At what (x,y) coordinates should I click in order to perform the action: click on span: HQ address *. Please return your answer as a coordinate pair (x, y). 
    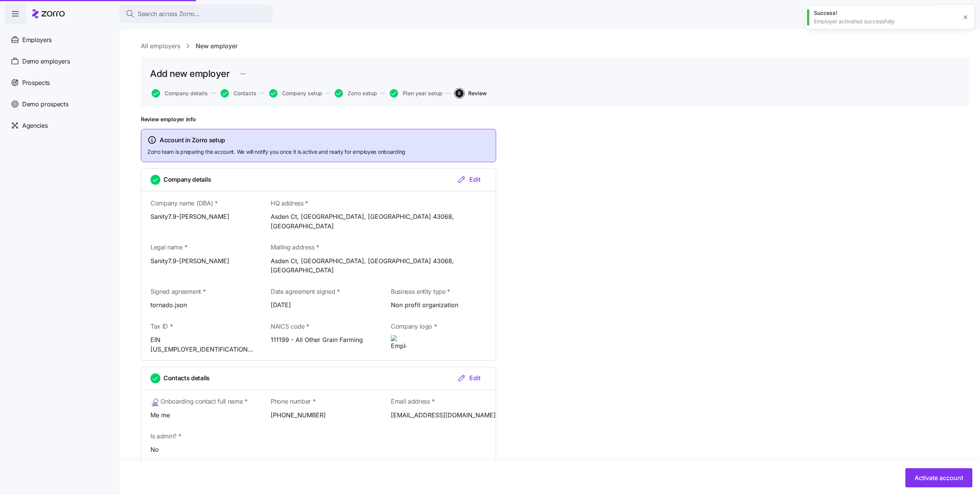
    Looking at the image, I should click on (290, 203).